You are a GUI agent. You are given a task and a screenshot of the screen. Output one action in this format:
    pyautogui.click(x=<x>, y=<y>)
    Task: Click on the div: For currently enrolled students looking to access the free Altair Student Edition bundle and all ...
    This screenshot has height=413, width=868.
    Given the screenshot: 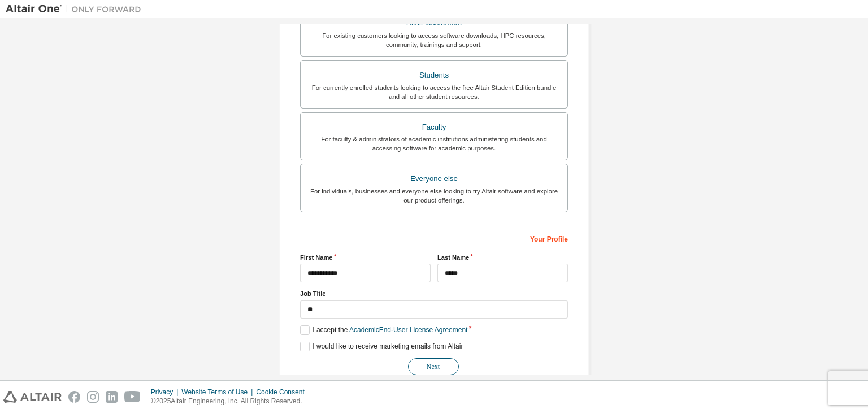 What is the action you would take?
    pyautogui.click(x=434, y=92)
    